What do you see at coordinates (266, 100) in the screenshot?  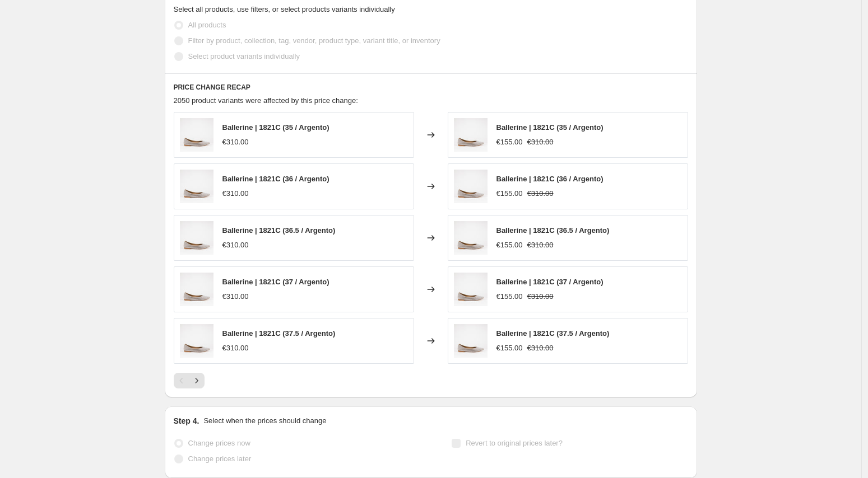 I see `span: 2050 product variants were affected by this price change:` at bounding box center [266, 100].